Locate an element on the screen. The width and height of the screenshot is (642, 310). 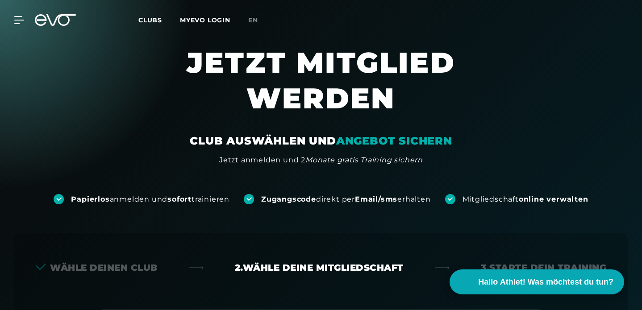
a: Clubs is located at coordinates (159, 20).